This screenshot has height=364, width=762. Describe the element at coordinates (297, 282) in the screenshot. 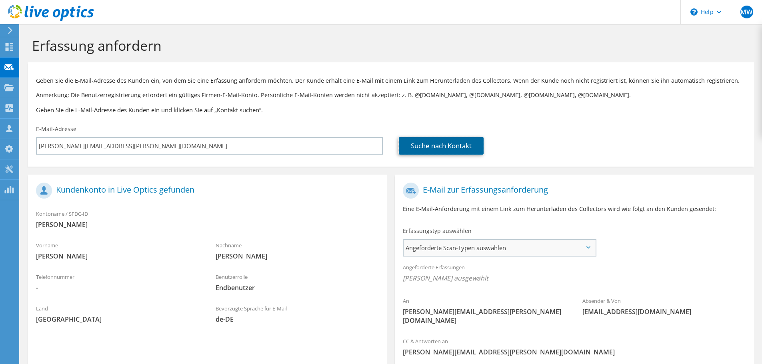

I see `div: Benutzerrolle` at that location.